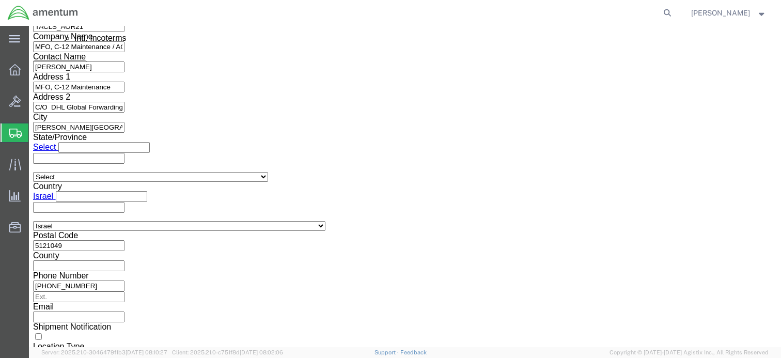 The image size is (781, 358). Describe the element at coordinates (227, 352) in the screenshot. I see `span: Client: 2025.21.0-c751f8d` at that location.